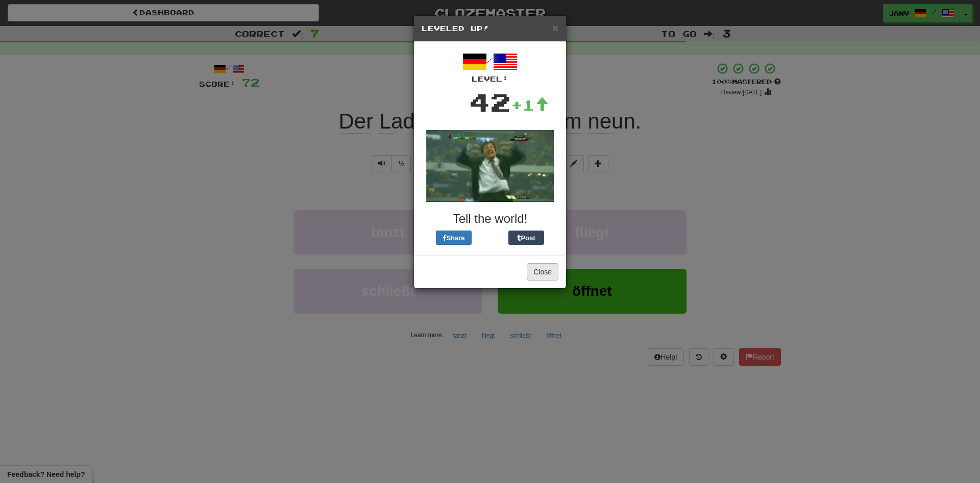 This screenshot has width=980, height=483. Describe the element at coordinates (490, 219) in the screenshot. I see `h3: Tell the world!` at that location.